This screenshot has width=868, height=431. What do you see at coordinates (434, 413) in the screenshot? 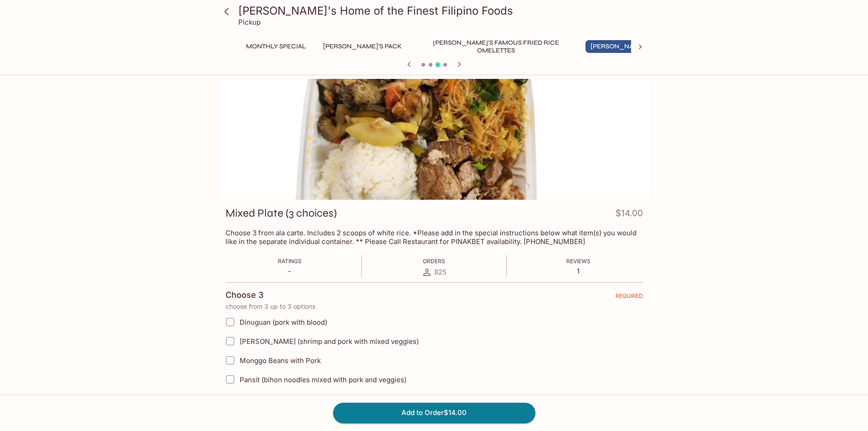
I see `button: Add to Order$14.00` at bounding box center [434, 413].